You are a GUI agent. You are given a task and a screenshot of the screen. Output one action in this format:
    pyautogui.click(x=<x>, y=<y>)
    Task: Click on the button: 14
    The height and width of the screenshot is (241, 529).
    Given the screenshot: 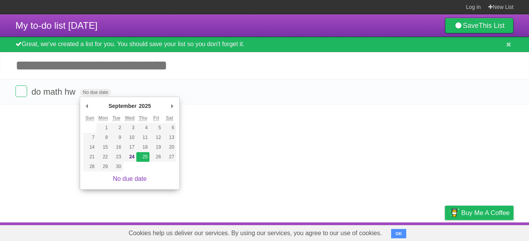 What is the action you would take?
    pyautogui.click(x=90, y=147)
    